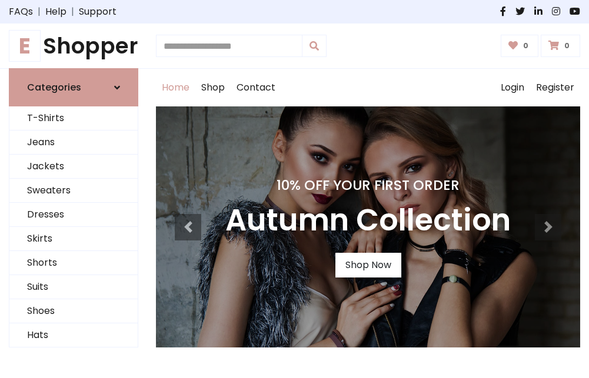  What do you see at coordinates (74, 215) in the screenshot?
I see `a: Dresses` at bounding box center [74, 215].